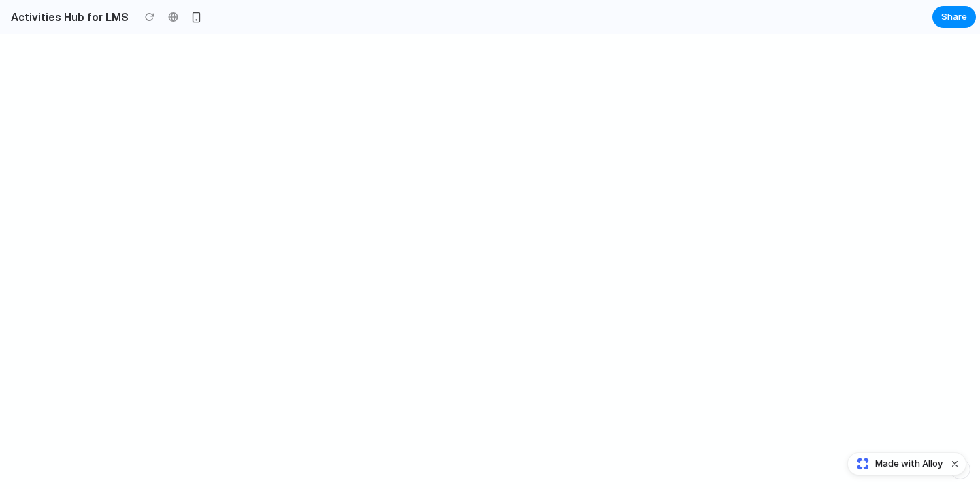  Describe the element at coordinates (895, 464) in the screenshot. I see `a: Made with Alloy` at that location.